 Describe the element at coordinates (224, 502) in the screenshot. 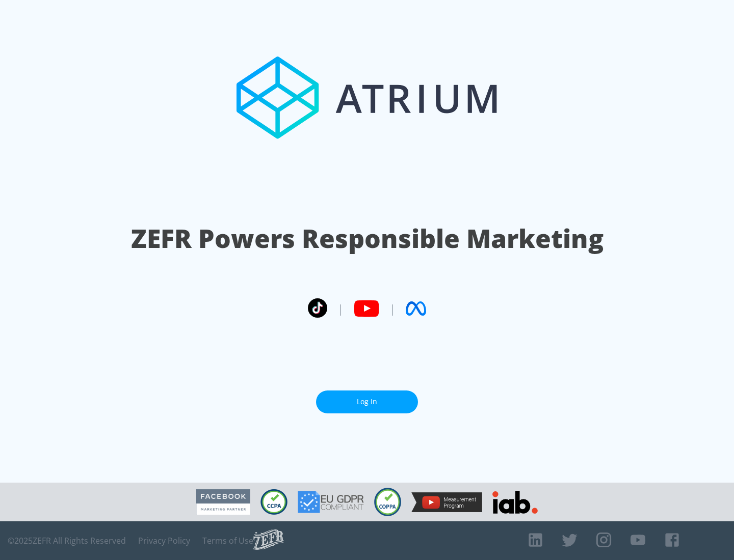

I see `img: Facebook Marketing Partner` at that location.